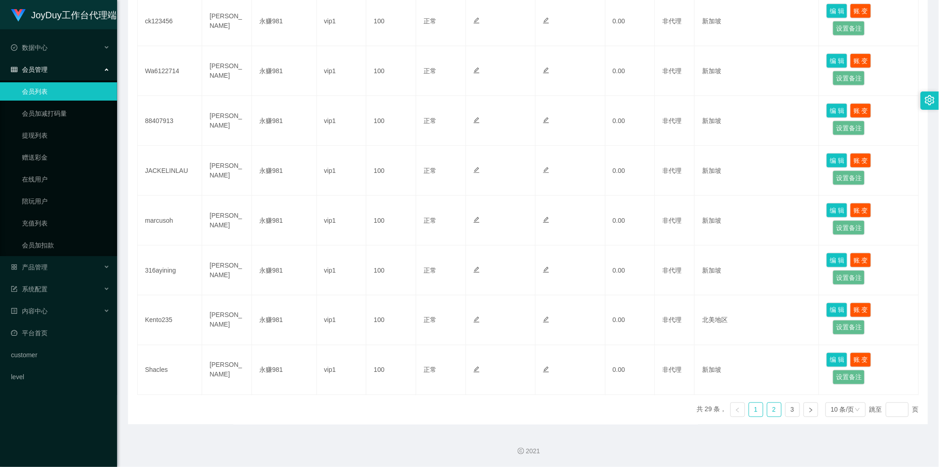  I want to click on div: 10 条/页, so click(842, 410).